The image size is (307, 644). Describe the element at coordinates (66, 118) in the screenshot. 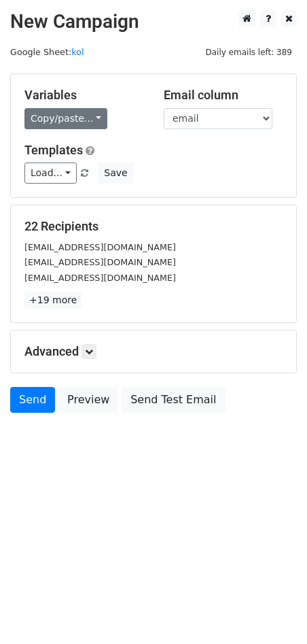

I see `a: Copy/paste...` at that location.